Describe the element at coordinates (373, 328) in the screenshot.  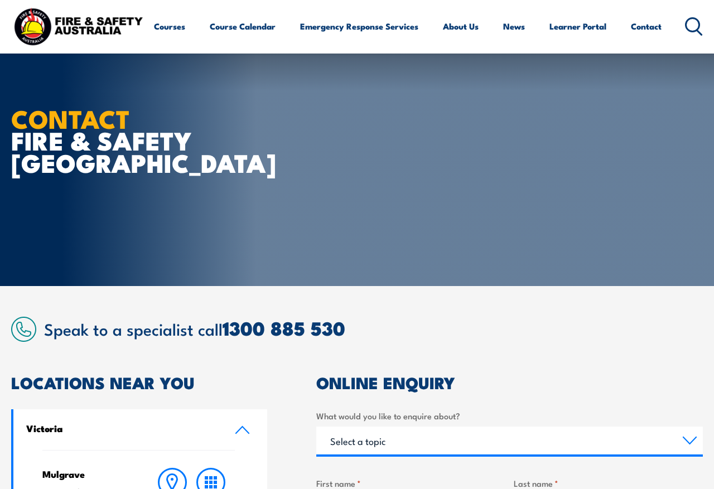
I see `h2: Speak to a specialist call` at that location.